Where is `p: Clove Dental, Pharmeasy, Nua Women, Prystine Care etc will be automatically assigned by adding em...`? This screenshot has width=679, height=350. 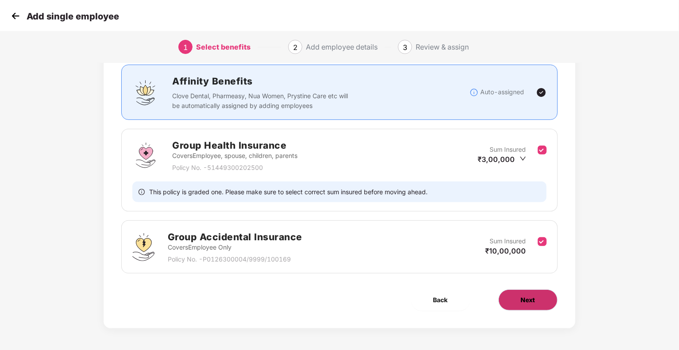
p: Clove Dental, Pharmeasy, Nua Women, Prystine Care etc will be automatically assigned by adding em... is located at coordinates (261, 101).